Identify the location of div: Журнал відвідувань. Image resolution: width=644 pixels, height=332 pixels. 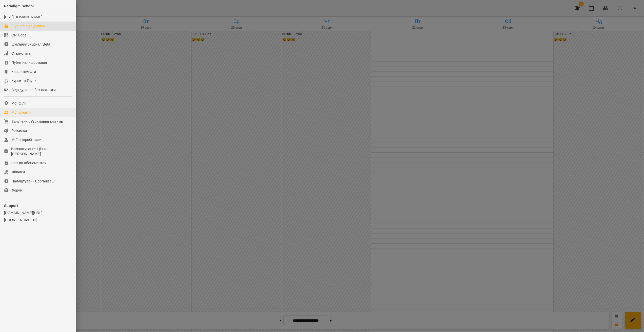
(28, 26).